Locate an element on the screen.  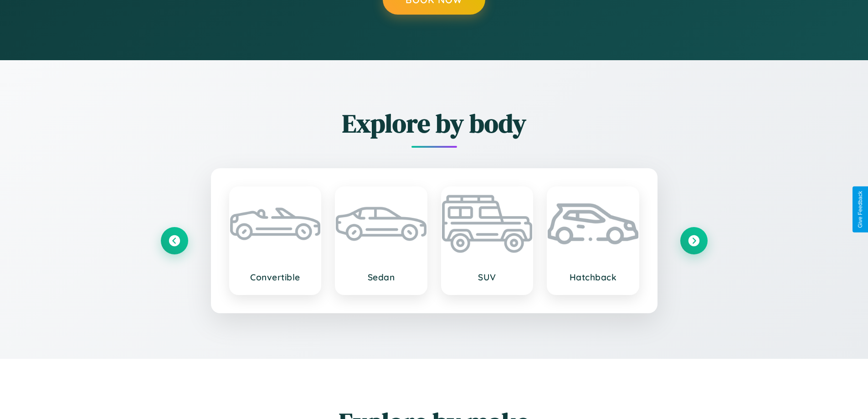
h3: SUV is located at coordinates (487, 277).